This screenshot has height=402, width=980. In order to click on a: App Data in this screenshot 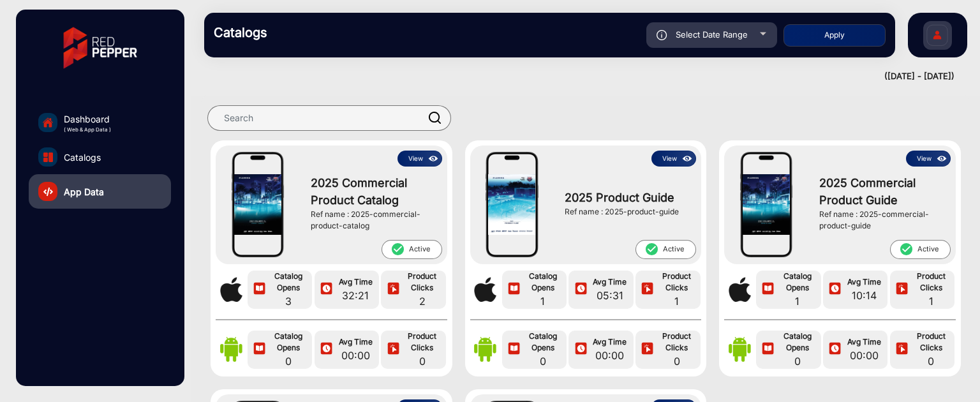, I will do `click(100, 192)`.